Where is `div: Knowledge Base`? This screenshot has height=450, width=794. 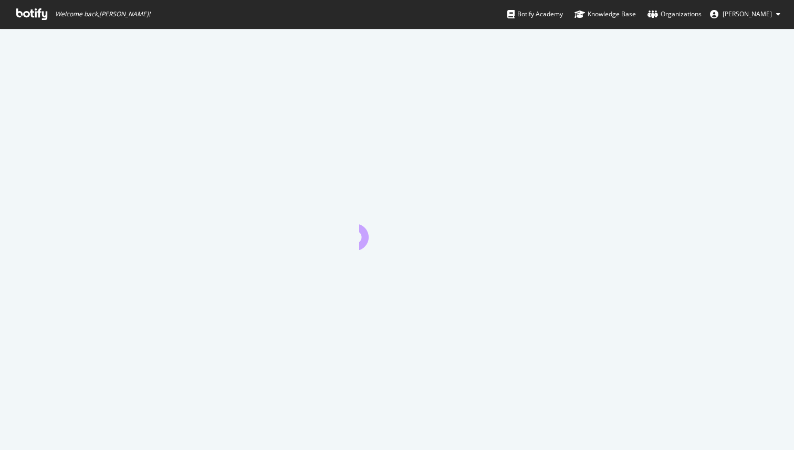 div: Knowledge Base is located at coordinates (605, 14).